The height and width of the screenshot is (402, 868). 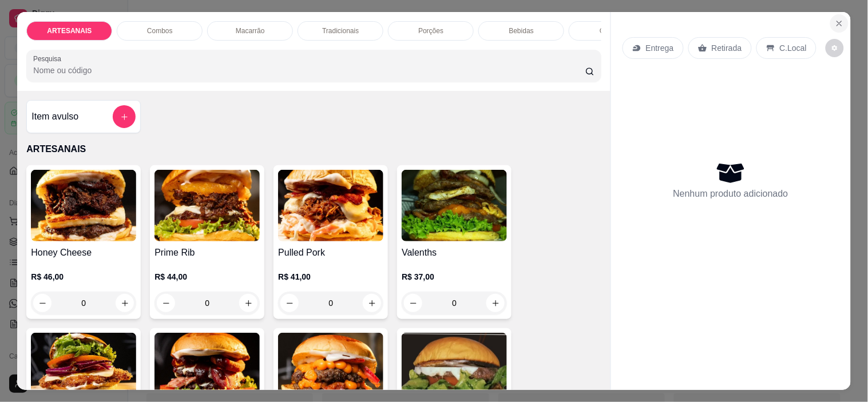 What do you see at coordinates (309, 71) in the screenshot?
I see `input: Pesquisa` at bounding box center [309, 71].